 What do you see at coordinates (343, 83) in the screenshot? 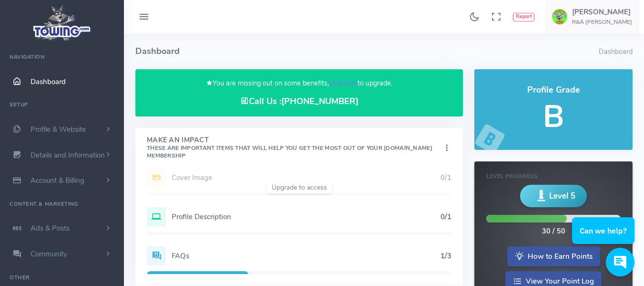
I see `a: click here` at bounding box center [343, 83].